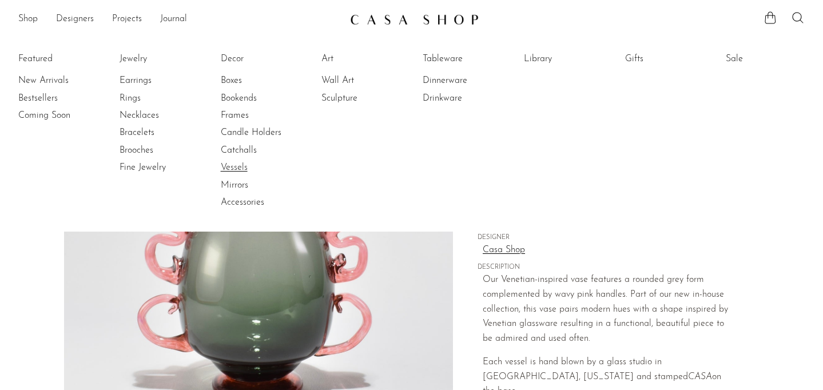 This screenshot has height=390, width=823. What do you see at coordinates (364, 59) in the screenshot?
I see `a: Art` at bounding box center [364, 59].